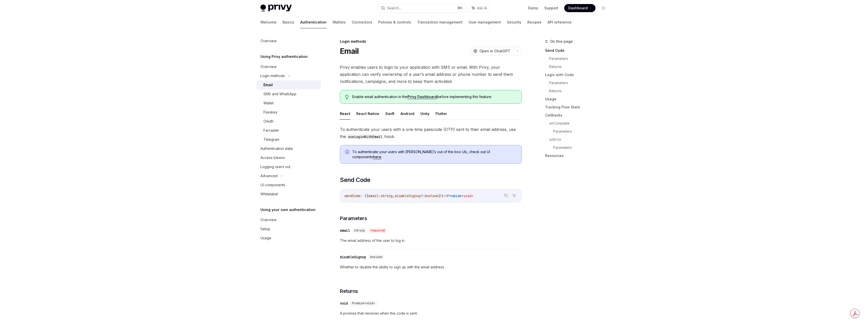 The image size is (868, 327). Describe the element at coordinates (578, 107) in the screenshot. I see `a: Tracking Flow State` at that location.